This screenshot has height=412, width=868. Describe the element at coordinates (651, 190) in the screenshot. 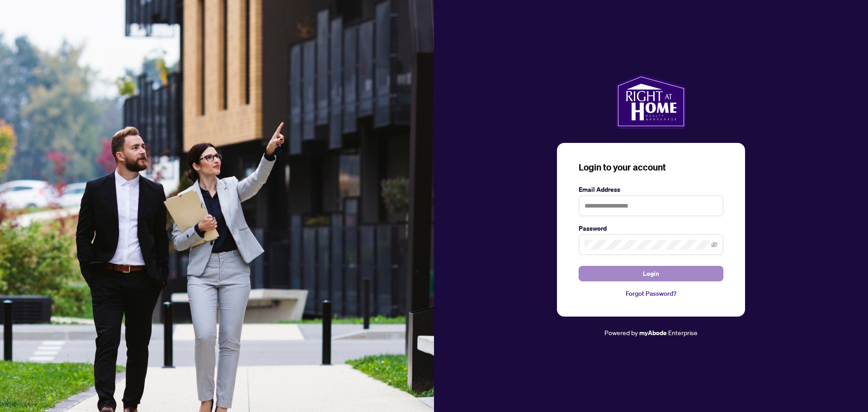

I see `label: Email Address` at that location.